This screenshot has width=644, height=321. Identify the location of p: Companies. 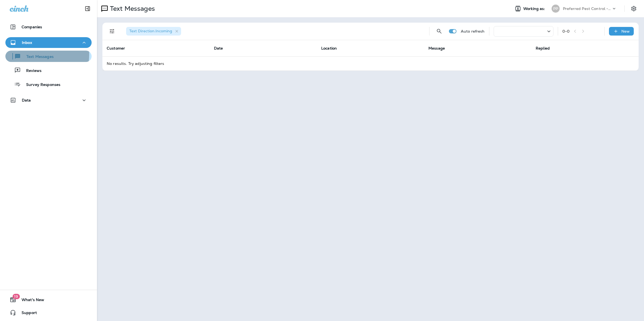
(32, 27).